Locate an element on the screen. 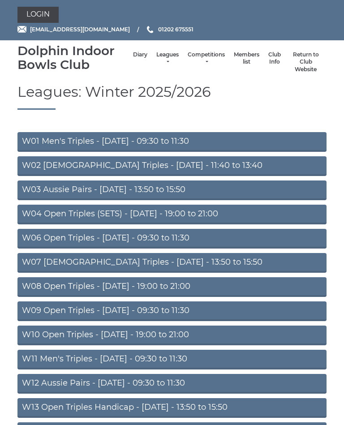 This screenshot has height=425, width=344. a: Phone us 01202 675551 is located at coordinates (169, 29).